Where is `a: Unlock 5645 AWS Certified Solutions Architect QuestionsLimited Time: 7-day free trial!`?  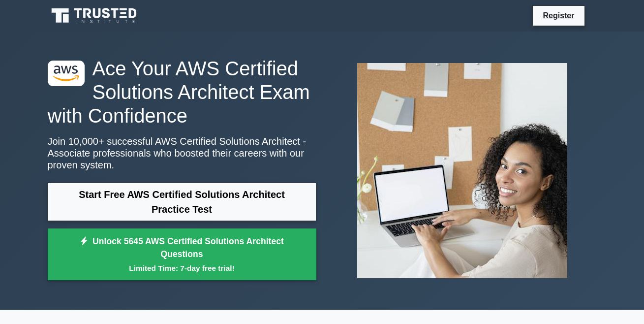
a: Unlock 5645 AWS Certified Solutions Architect QuestionsLimited Time: 7-day free trial! is located at coordinates (182, 254).